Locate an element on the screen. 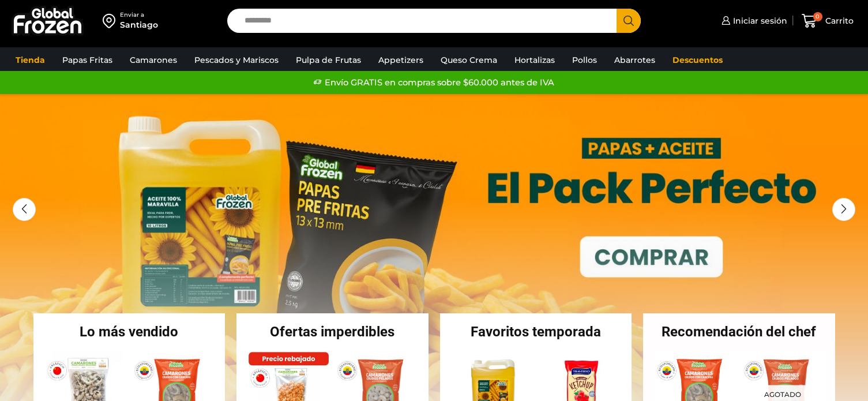 This screenshot has height=401, width=868. img: address-field-icon.svg is located at coordinates (111, 21).